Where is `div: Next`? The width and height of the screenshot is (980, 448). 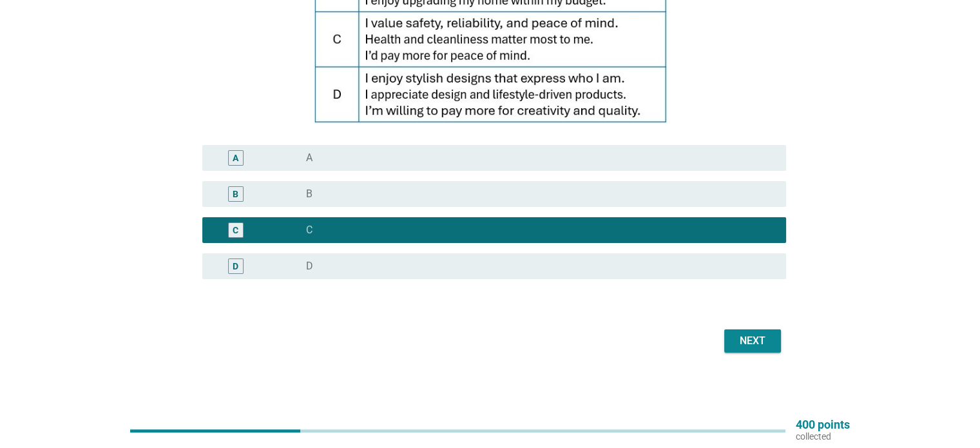
div: Next is located at coordinates (752, 341).